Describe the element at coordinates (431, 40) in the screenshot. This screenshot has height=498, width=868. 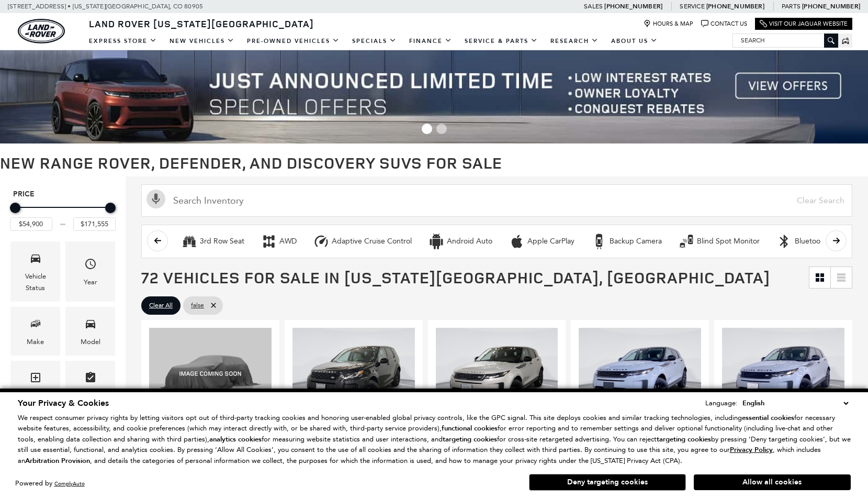
I see `a: Finance` at that location.